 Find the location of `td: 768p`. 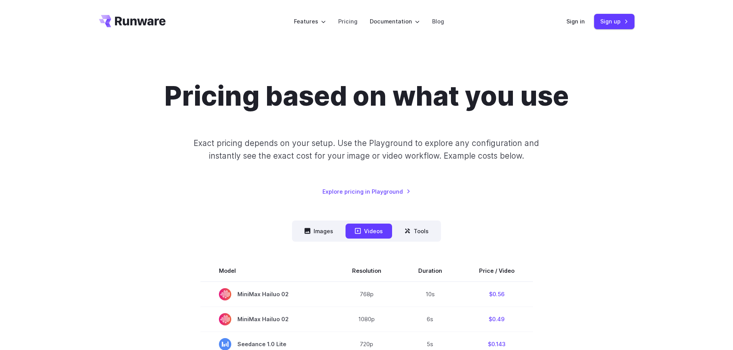

td: 768p is located at coordinates (367, 295).